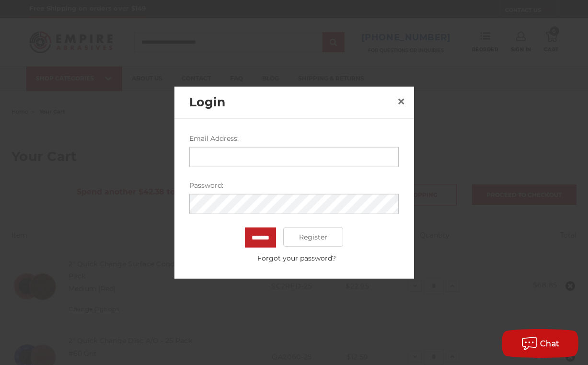 The height and width of the screenshot is (365, 588). What do you see at coordinates (401, 101) in the screenshot?
I see `a: Close` at bounding box center [401, 101].